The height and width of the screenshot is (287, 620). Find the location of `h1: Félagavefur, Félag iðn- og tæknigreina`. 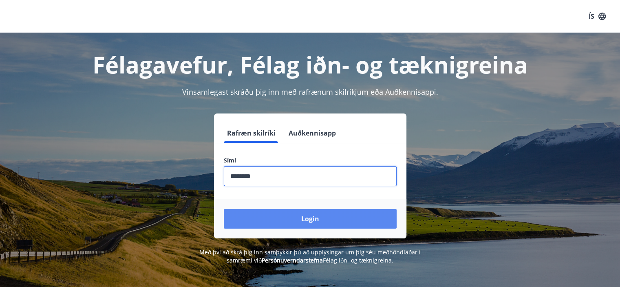

h1: Félagavefur, Félag iðn- og tæknigreina is located at coordinates (310, 64).